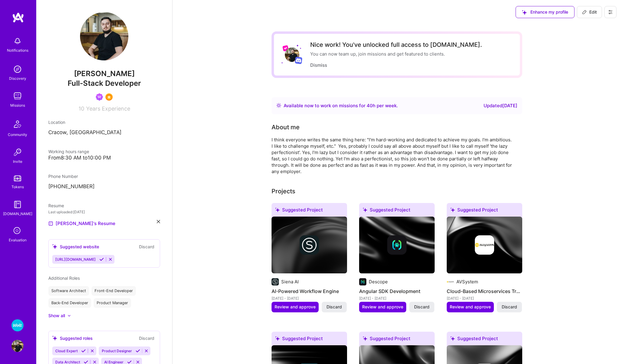  What do you see at coordinates (370, 106) in the screenshot?
I see `span: 40` at bounding box center [370, 106].